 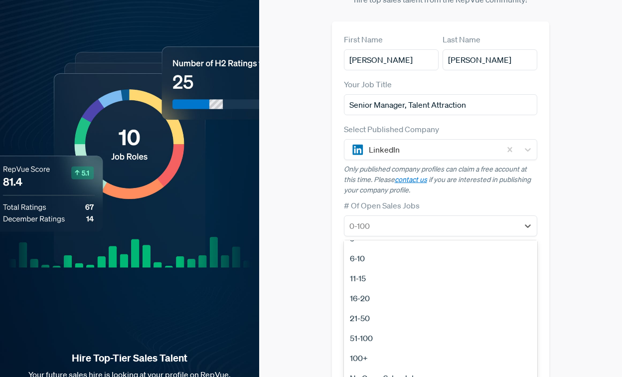 I want to click on input: Title, so click(x=441, y=105).